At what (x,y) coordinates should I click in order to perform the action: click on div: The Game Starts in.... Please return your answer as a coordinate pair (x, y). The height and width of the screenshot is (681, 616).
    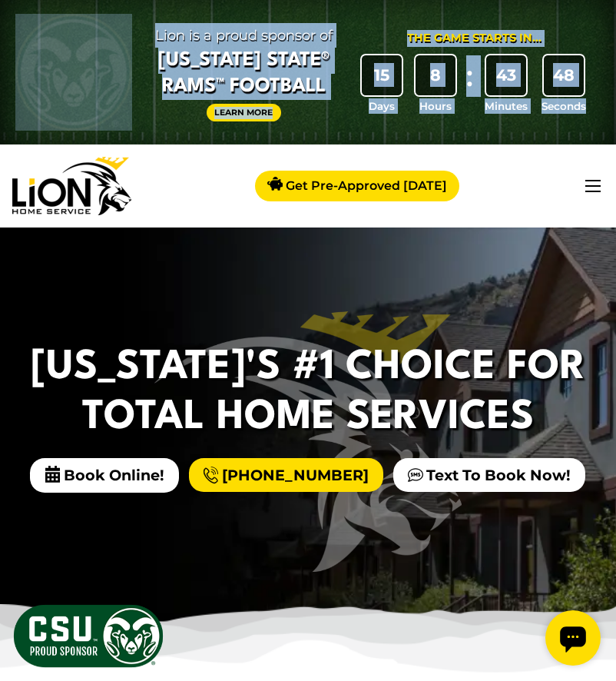
    Looking at the image, I should click on (474, 39).